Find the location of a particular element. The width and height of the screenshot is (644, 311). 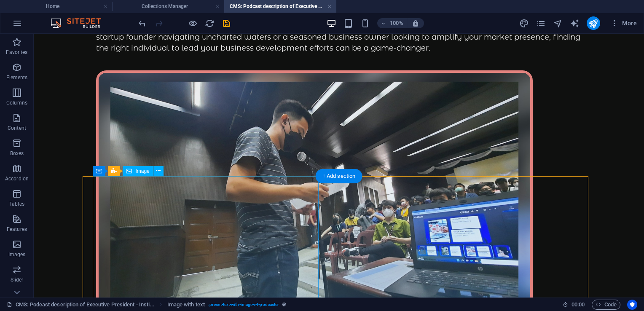

span: Code is located at coordinates (606, 305).